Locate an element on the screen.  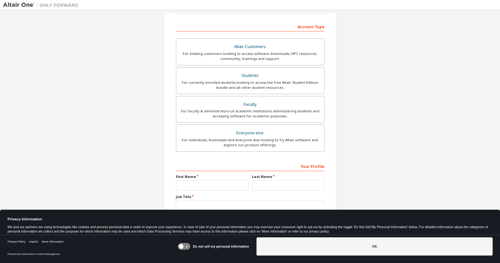
div: For currently enrolled students looking to access the free Altair Student Edition bundle and all ... is located at coordinates (250, 85).